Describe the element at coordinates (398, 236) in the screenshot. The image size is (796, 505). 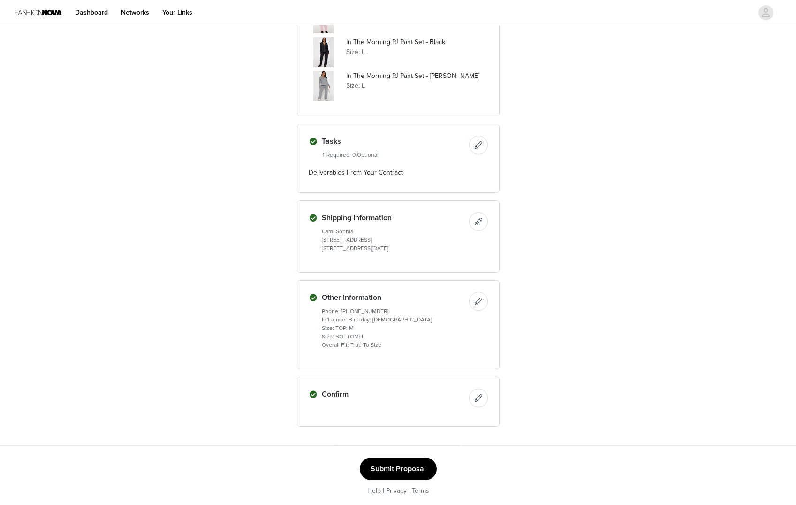
I see `div: Shipping Information` at that location.